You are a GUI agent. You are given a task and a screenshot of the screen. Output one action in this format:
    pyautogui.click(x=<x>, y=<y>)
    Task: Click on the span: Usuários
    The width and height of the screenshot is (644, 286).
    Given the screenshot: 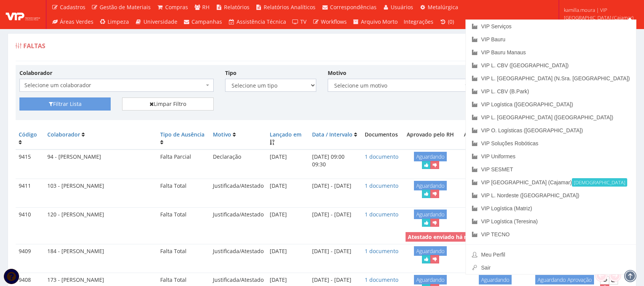 What is the action you would take?
    pyautogui.click(x=402, y=7)
    